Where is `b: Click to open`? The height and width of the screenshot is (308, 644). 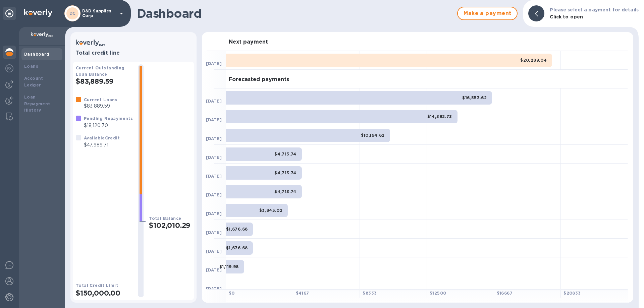
b: Click to open is located at coordinates (566, 17).